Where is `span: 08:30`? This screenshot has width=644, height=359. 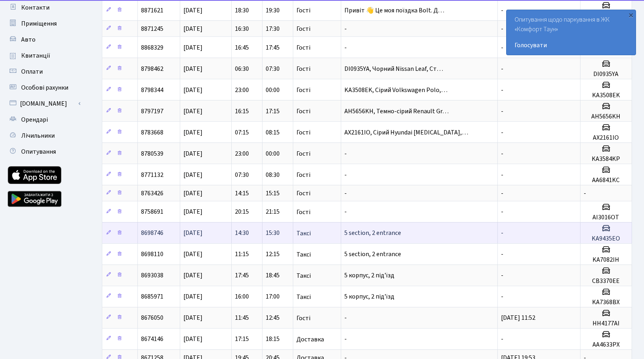 span: 08:30 is located at coordinates (273, 175).